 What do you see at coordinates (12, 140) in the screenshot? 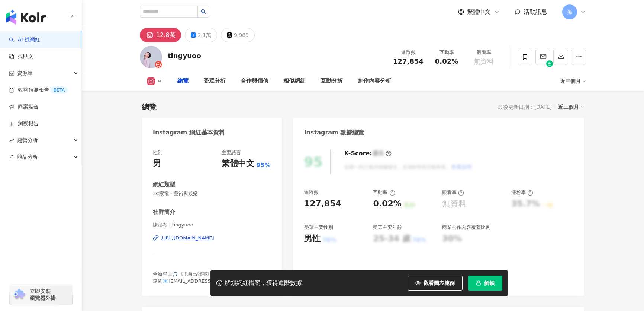
I see `span: rise` at bounding box center [12, 140].